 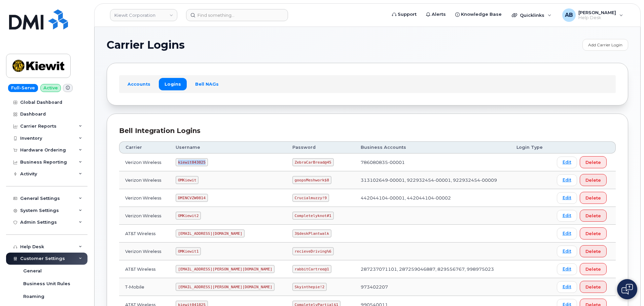 I want to click on code: 3$deskPlantwalk, so click(x=311, y=234).